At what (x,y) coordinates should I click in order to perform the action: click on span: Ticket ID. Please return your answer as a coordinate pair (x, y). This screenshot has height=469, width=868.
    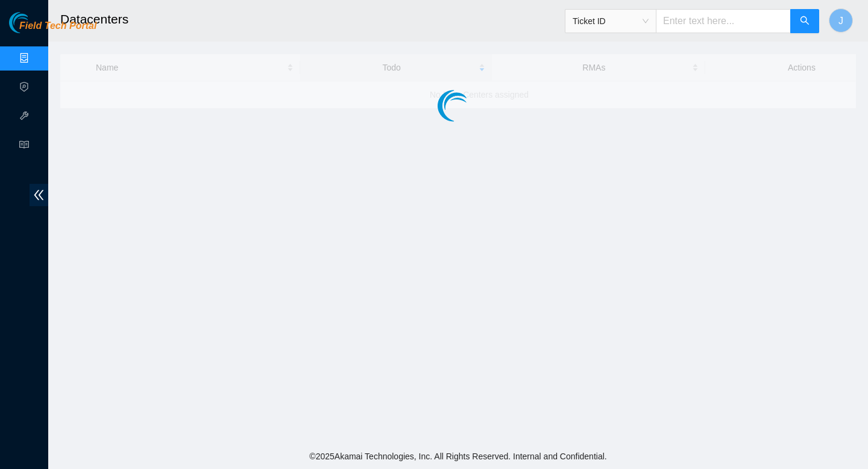
    Looking at the image, I should click on (610, 21).